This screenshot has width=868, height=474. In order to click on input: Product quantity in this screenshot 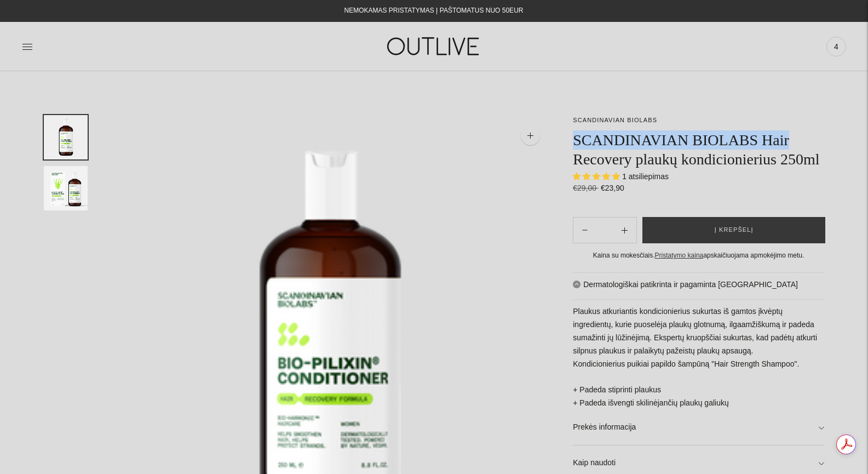, I will do `click(604, 231)`.